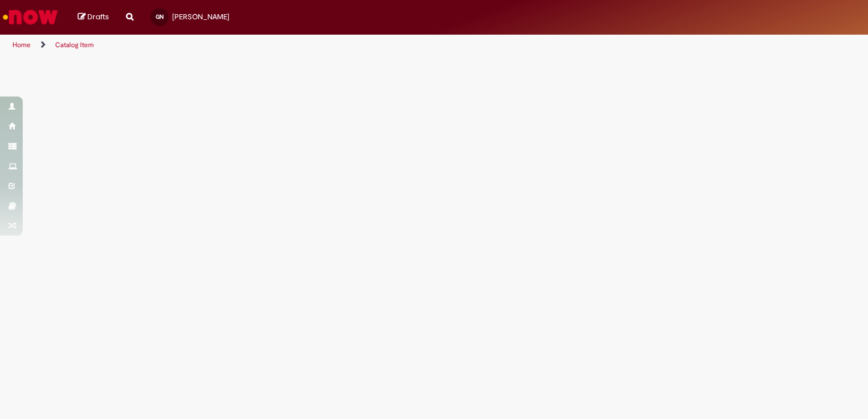  Describe the element at coordinates (160, 16) in the screenshot. I see `span: GN` at that location.